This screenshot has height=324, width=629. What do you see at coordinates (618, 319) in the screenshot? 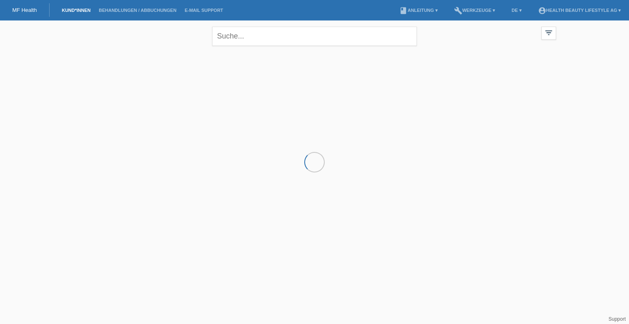
I see `a: Support` at bounding box center [618, 319].